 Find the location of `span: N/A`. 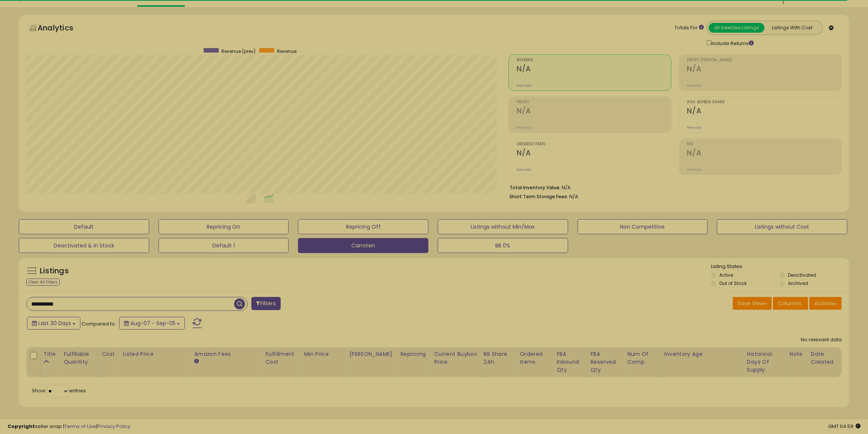

span: N/A is located at coordinates (574, 196).